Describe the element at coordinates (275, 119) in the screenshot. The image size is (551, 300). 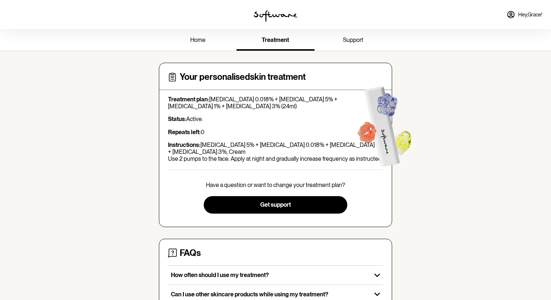
I see `p: Active.` at that location.